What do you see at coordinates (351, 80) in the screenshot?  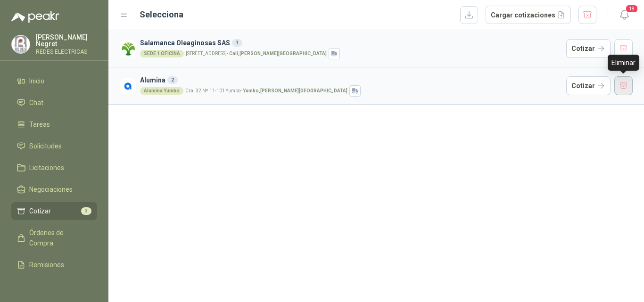 I see `h3: Alumina` at bounding box center [351, 80].